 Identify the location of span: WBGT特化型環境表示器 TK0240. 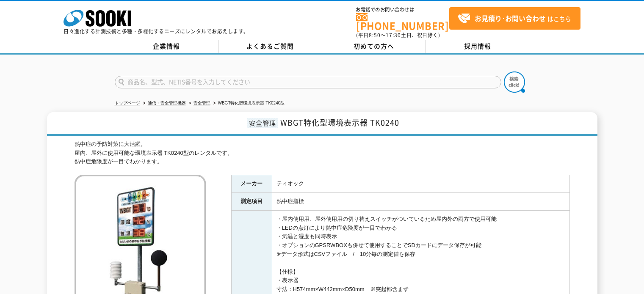
(339, 122).